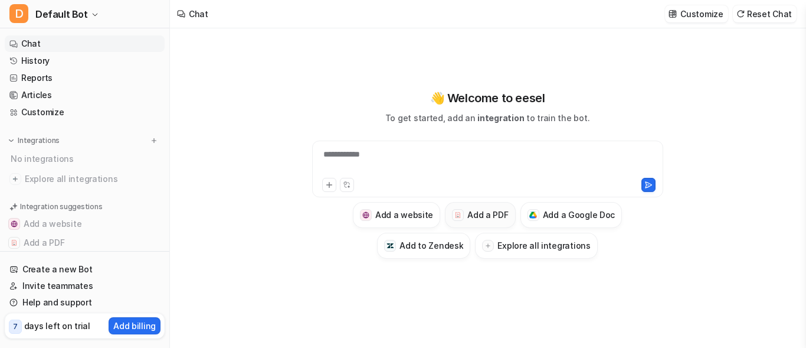 The height and width of the screenshot is (348, 806). What do you see at coordinates (15, 326) in the screenshot?
I see `p: 7` at bounding box center [15, 326].